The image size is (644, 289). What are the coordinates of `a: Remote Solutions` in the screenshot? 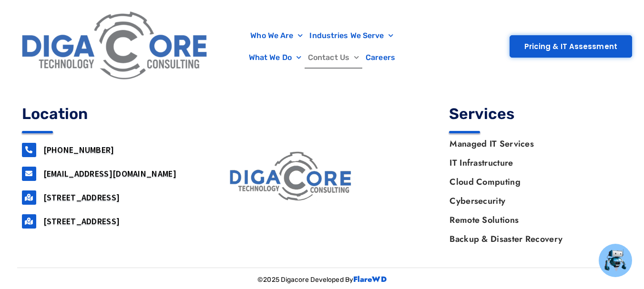 It's located at (531, 220).